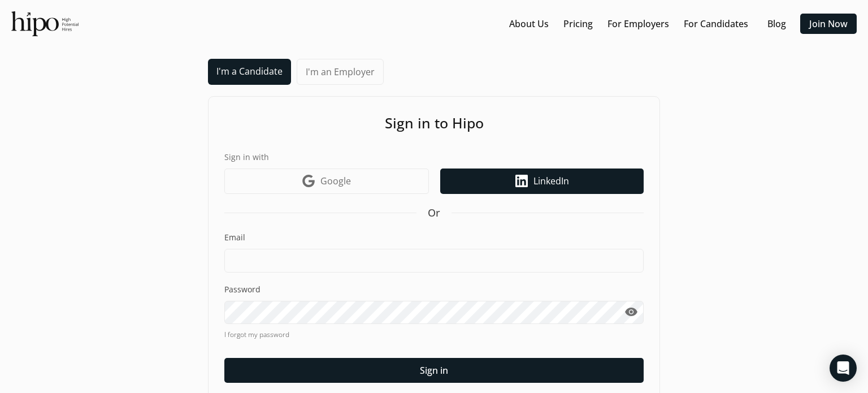 This screenshot has width=868, height=393. Describe the element at coordinates (578, 24) in the screenshot. I see `button: Pricing` at that location.